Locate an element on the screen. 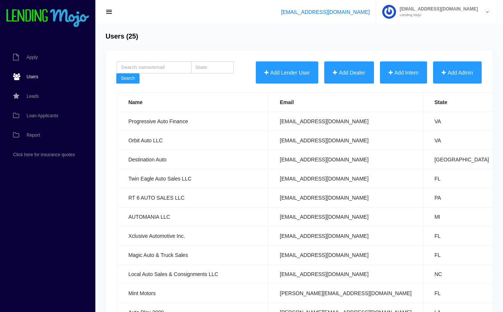 This screenshot has height=312, width=503. button: Add Dealer is located at coordinates (349, 73).